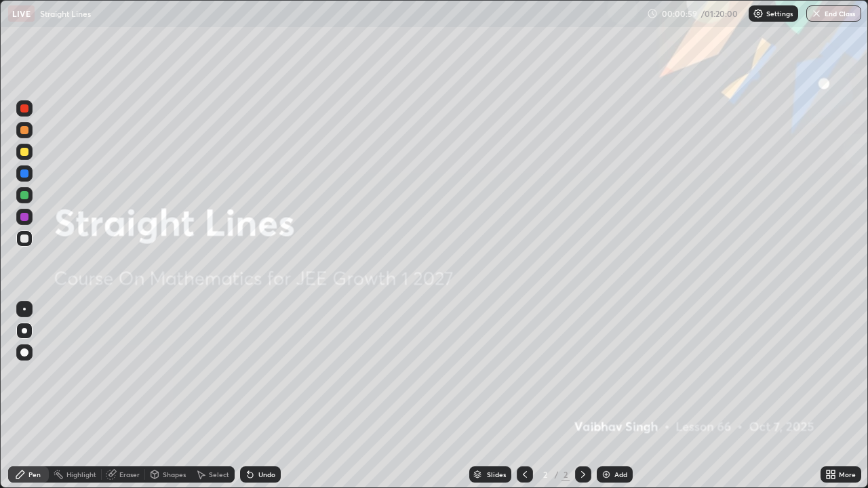 This screenshot has width=868, height=488. Describe the element at coordinates (35, 475) in the screenshot. I see `div: Pen` at that location.